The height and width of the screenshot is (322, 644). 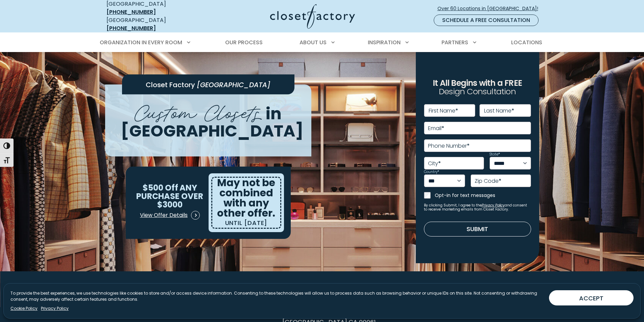 What do you see at coordinates (487, 20) in the screenshot?
I see `a: Schedule a Free Consultation` at bounding box center [487, 20].